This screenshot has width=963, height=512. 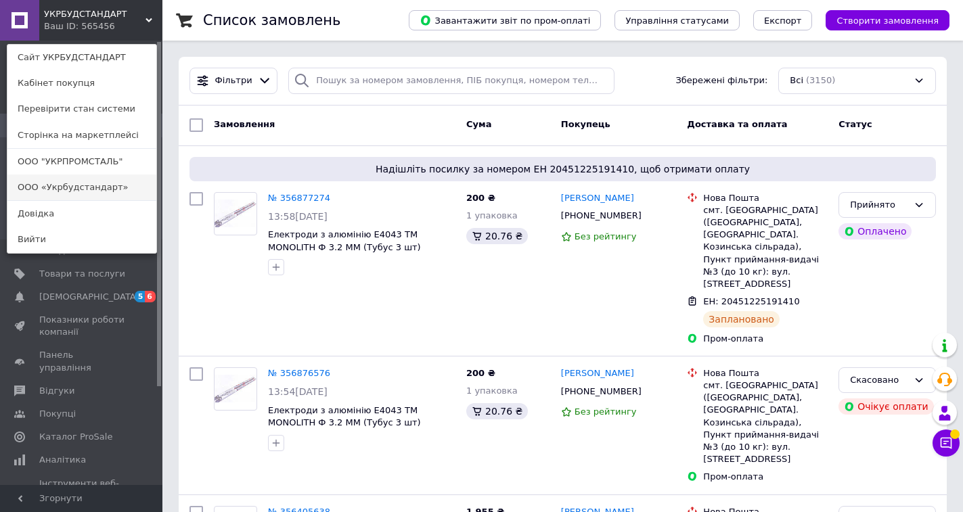 I want to click on div: Скасовано, so click(x=879, y=380).